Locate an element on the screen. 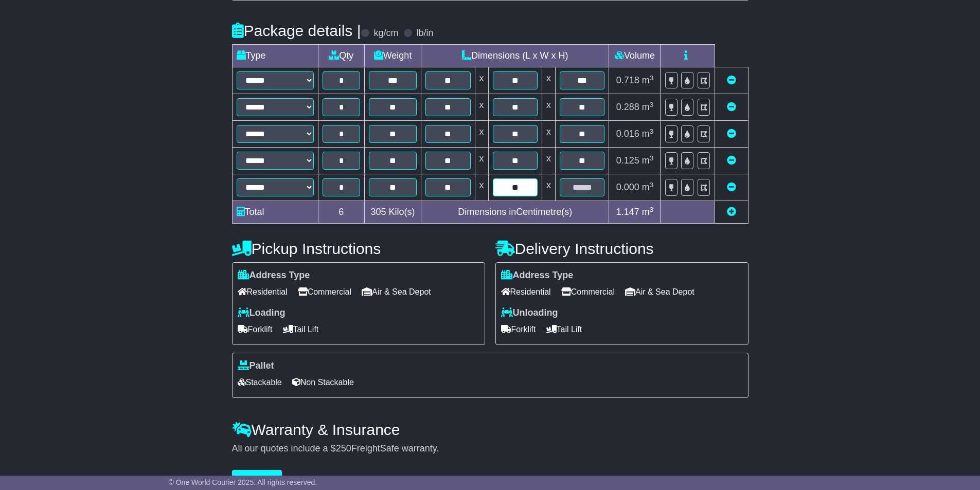 This screenshot has width=980, height=490. button: Get Quotes is located at coordinates (257, 479).